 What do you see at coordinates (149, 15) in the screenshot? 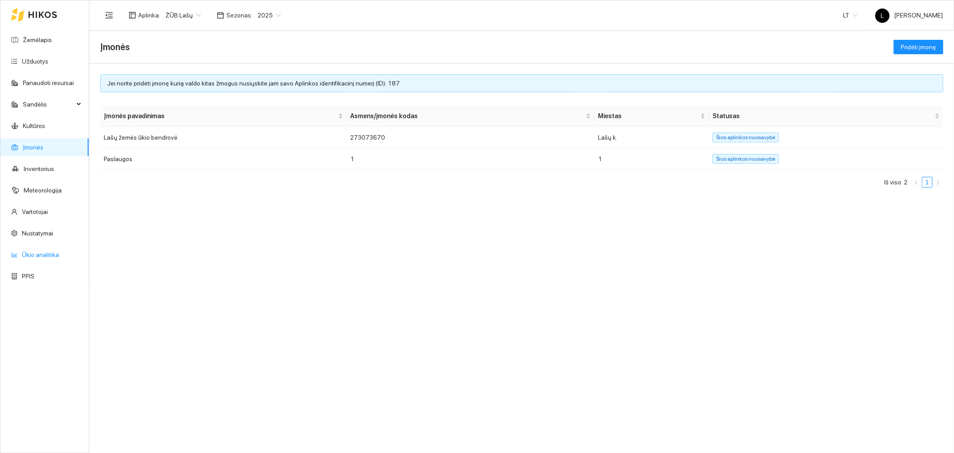
I see `span: Aplinka :` at bounding box center [149, 15].